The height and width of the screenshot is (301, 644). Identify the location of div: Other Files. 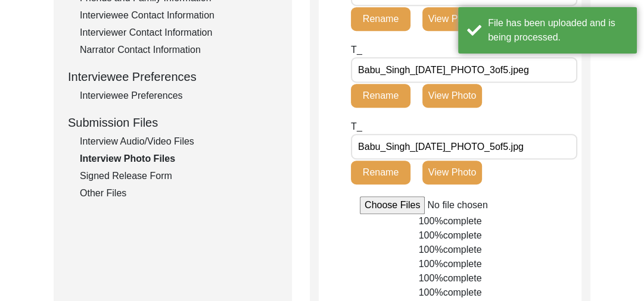
(179, 194).